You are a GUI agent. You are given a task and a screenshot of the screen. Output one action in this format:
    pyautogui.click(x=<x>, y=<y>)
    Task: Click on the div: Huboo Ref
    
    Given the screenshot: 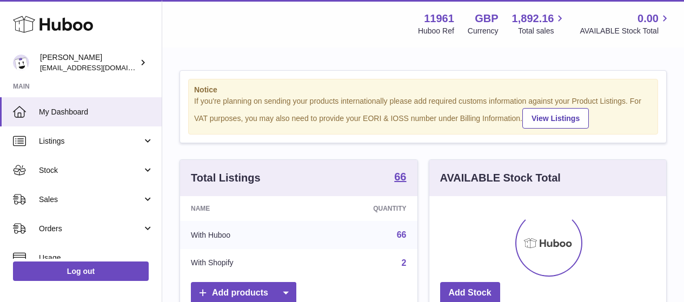 What is the action you would take?
    pyautogui.click(x=436, y=31)
    